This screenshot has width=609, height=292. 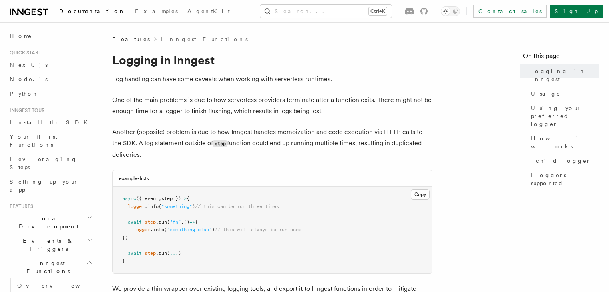 What do you see at coordinates (47, 245) in the screenshot?
I see `span: Events & Triggers` at bounding box center [47, 245].